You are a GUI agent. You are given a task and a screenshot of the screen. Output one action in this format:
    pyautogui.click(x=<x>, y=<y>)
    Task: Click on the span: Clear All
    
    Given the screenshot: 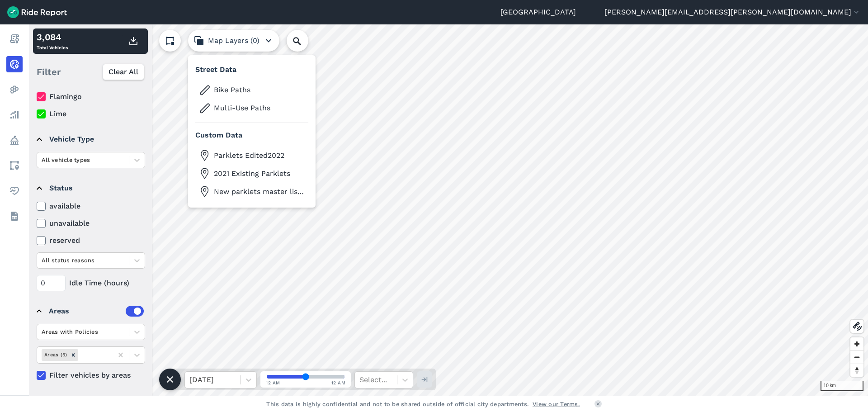 What is the action you would take?
    pyautogui.click(x=124, y=72)
    